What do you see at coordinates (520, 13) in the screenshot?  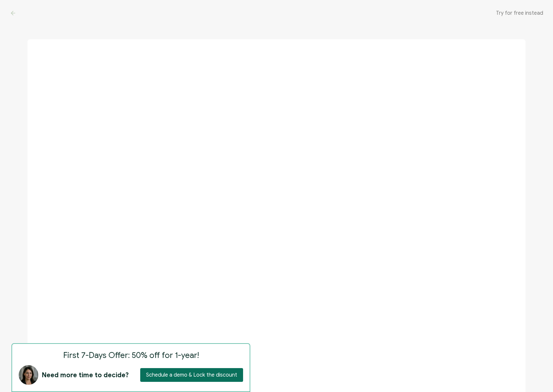 I see `span: Try for free instead` at bounding box center [520, 13].